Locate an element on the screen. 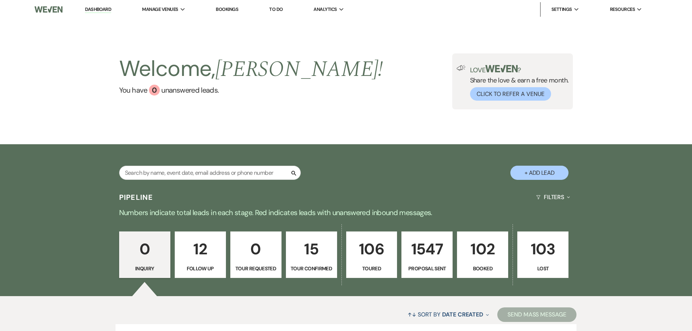  span: Date Created is located at coordinates (462, 314).